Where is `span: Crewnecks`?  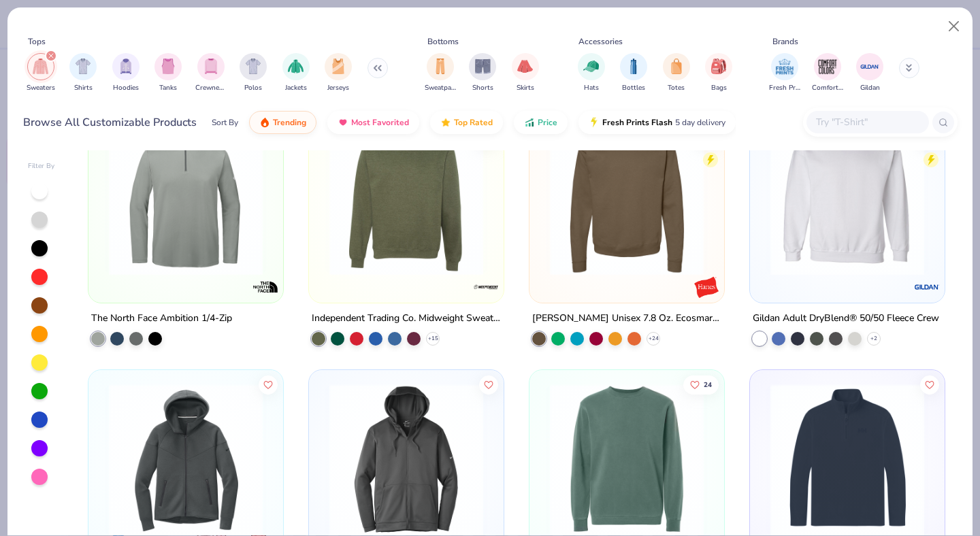 span: Crewnecks is located at coordinates (211, 88).